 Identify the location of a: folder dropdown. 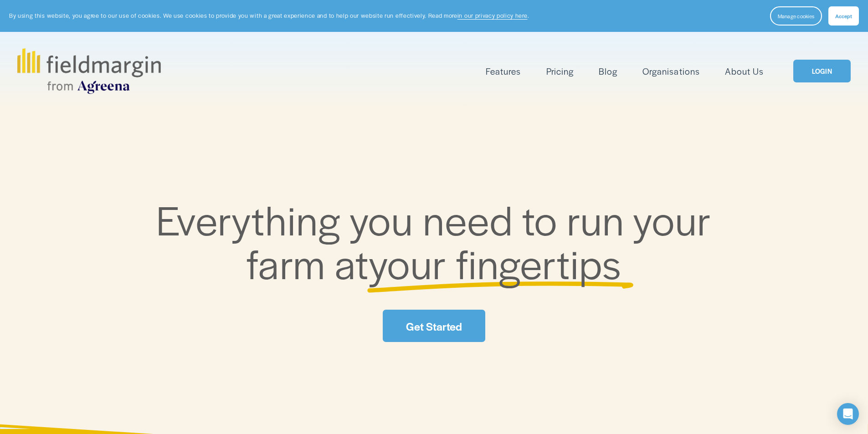
(503, 71).